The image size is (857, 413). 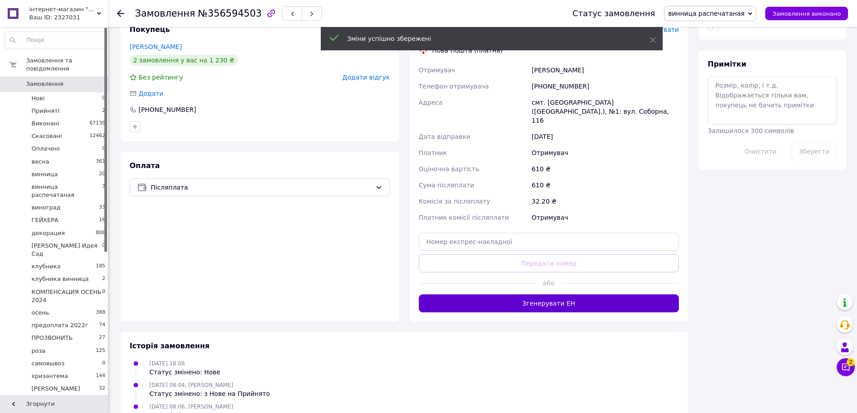 I want to click on span: інтернет-магазин "БаТаня", so click(x=63, y=9).